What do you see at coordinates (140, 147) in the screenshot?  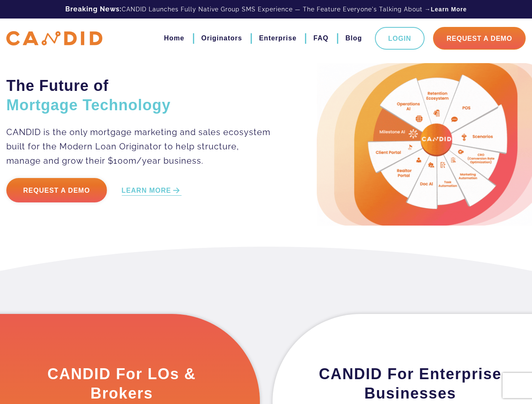 I see `p: CANDID is the only mortgage marketing and sales ecosystem built for the Modern Loan Originator to...` at bounding box center [140, 147].